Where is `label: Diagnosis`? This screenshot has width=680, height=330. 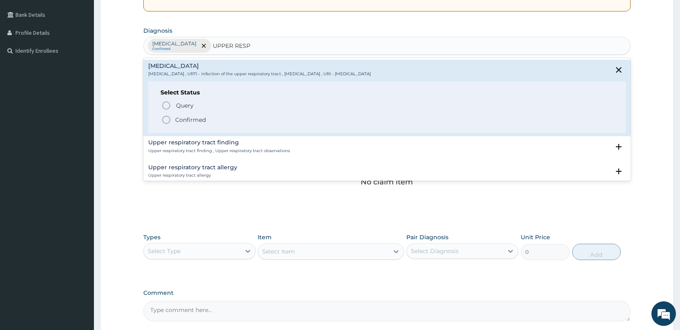 label: Diagnosis is located at coordinates (158, 31).